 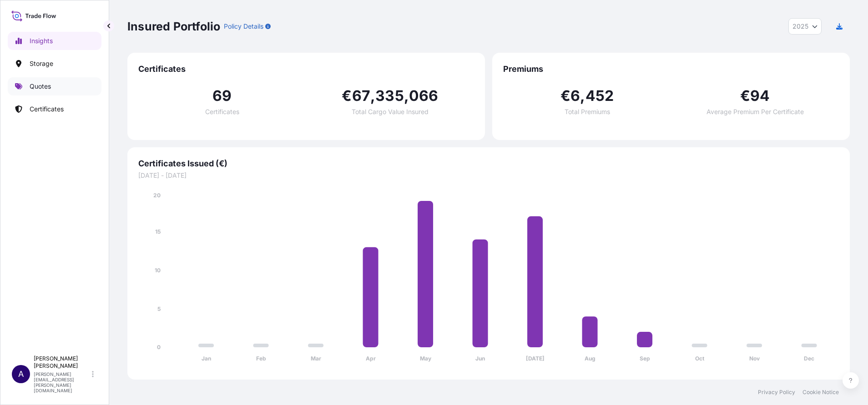 I want to click on tspan: 15, so click(x=158, y=231).